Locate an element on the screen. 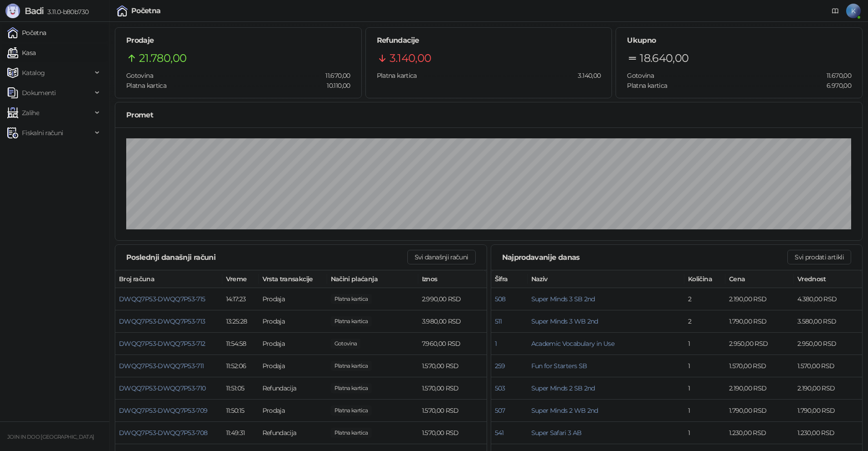 The width and height of the screenshot is (868, 451). td: 11:50:15 is located at coordinates (240, 411).